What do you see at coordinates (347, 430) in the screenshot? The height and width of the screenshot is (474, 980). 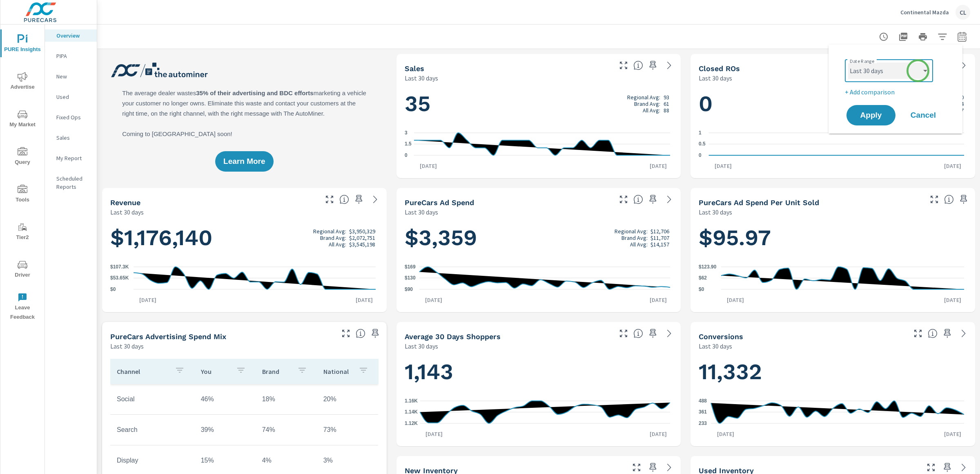 I see `td: 73%` at bounding box center [347, 430].